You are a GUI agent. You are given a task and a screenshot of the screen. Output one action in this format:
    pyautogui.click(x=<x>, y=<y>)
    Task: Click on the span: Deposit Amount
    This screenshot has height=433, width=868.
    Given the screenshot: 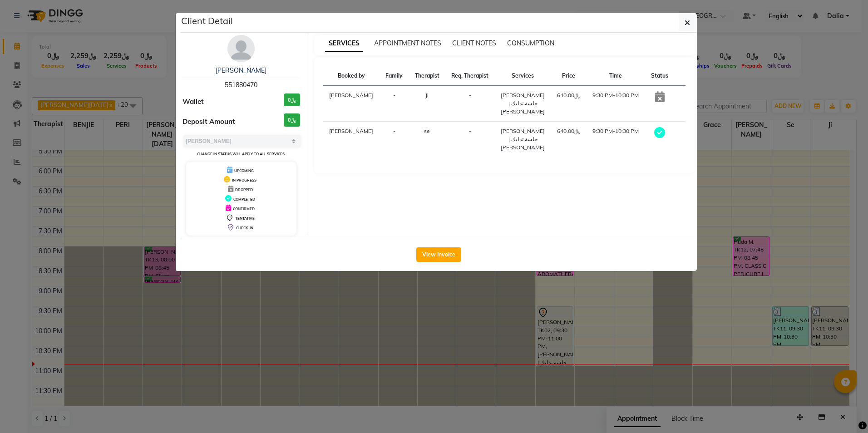 What is the action you would take?
    pyautogui.click(x=209, y=122)
    